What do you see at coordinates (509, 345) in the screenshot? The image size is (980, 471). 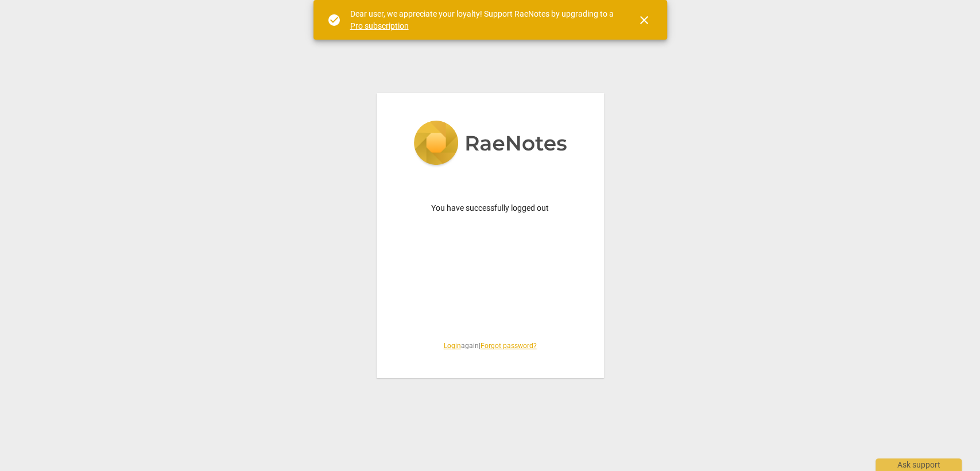 I see `a: Forgot password?` at bounding box center [509, 345].